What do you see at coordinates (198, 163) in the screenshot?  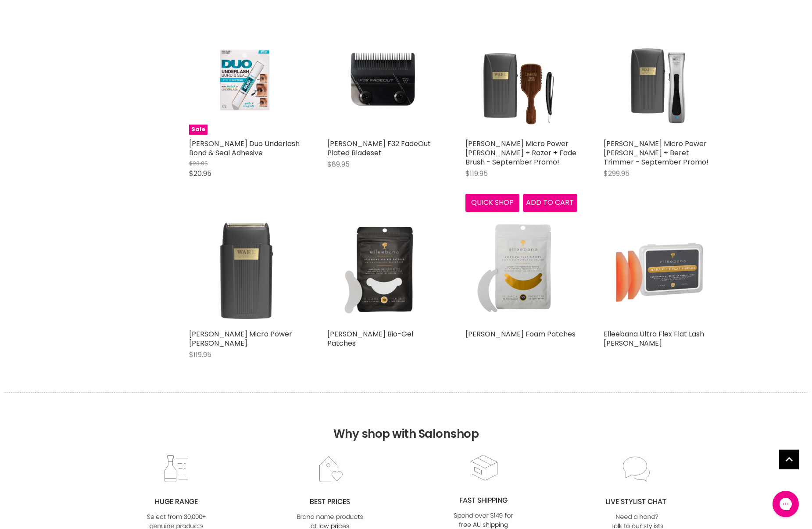 I see `span: $23.95` at bounding box center [198, 163].